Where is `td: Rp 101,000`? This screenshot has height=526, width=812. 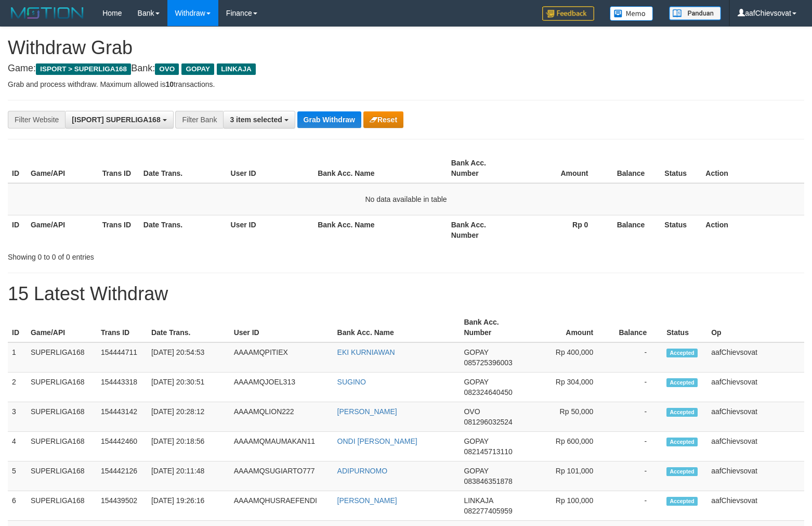 td: Rp 101,000 is located at coordinates (568, 476).